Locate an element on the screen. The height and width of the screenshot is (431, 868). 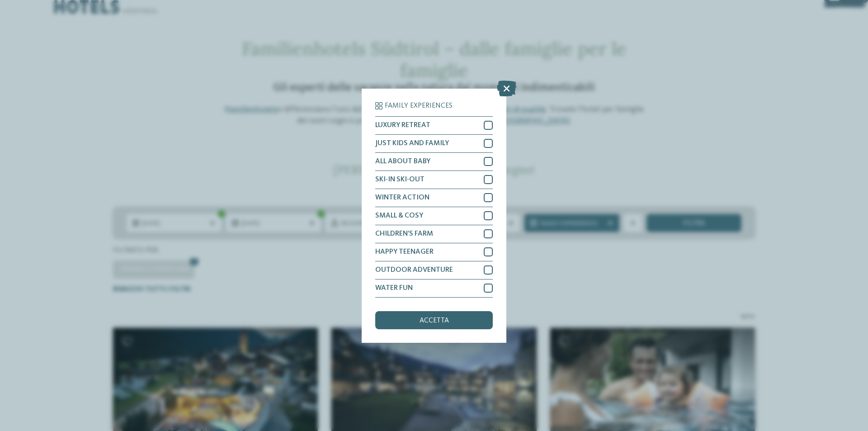
span: CHILDREN’S FARM is located at coordinates (404, 234).